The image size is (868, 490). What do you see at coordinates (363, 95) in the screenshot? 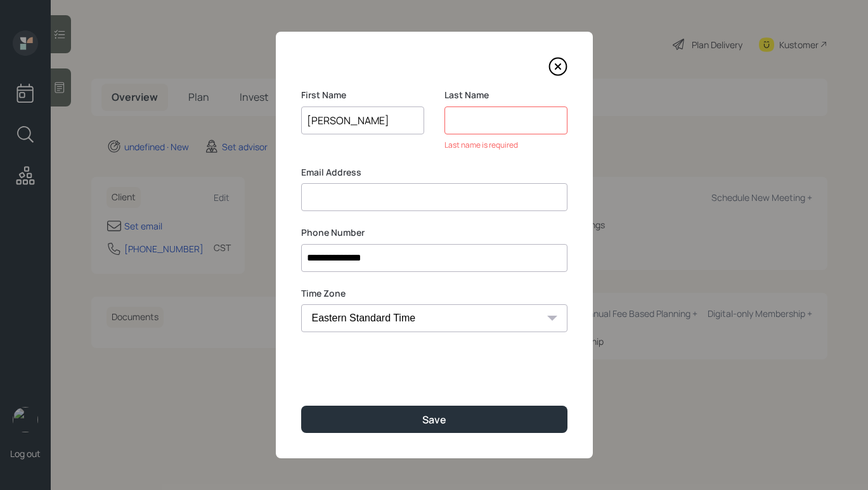
I see `label: First Name` at bounding box center [363, 95].